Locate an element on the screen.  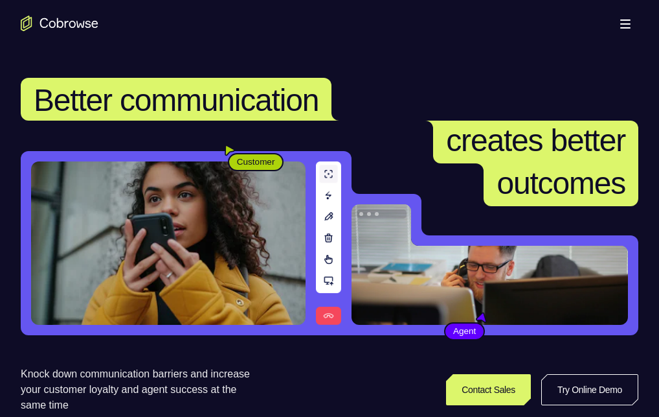
img: A customer holding their phone is located at coordinates (168, 243).